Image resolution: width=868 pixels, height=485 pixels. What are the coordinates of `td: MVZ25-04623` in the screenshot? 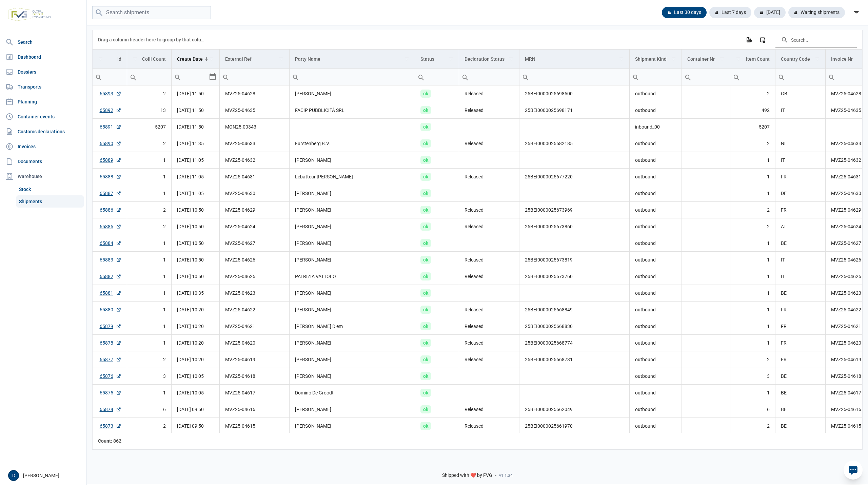 It's located at (254, 293).